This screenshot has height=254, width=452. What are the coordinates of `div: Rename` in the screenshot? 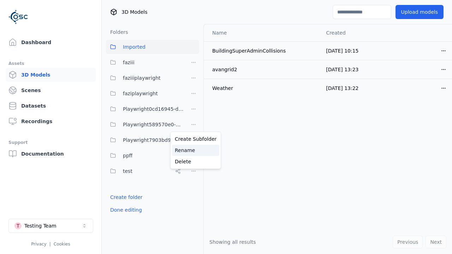 It's located at (196, 150).